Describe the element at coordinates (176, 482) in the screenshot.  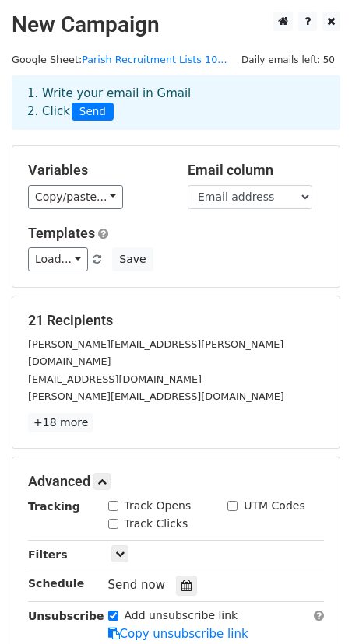
I see `h5: Advanced` at that location.